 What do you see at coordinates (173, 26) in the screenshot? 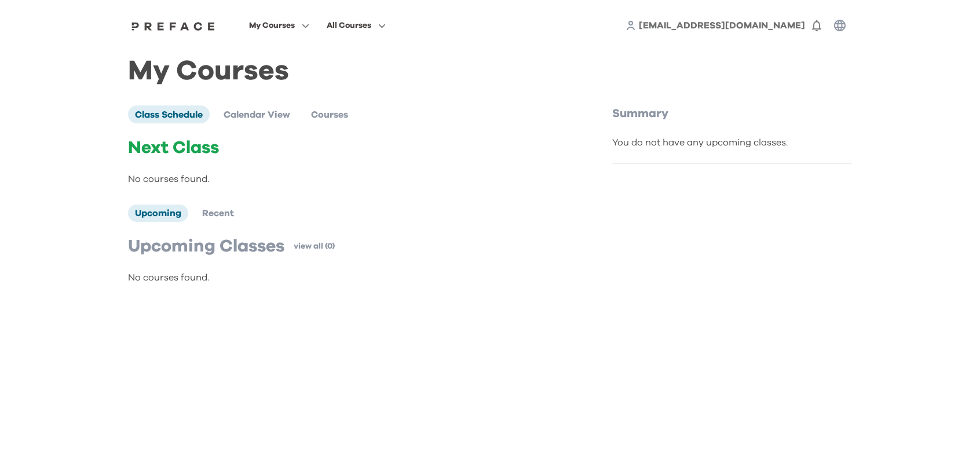
I see `img: Preface Logo` at bounding box center [173, 26].